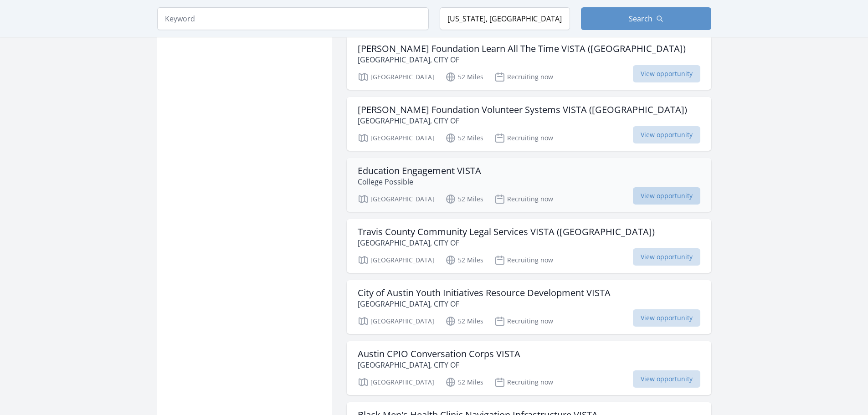 The image size is (868, 415). Describe the element at coordinates (420, 181) in the screenshot. I see `p: College Possible` at that location.